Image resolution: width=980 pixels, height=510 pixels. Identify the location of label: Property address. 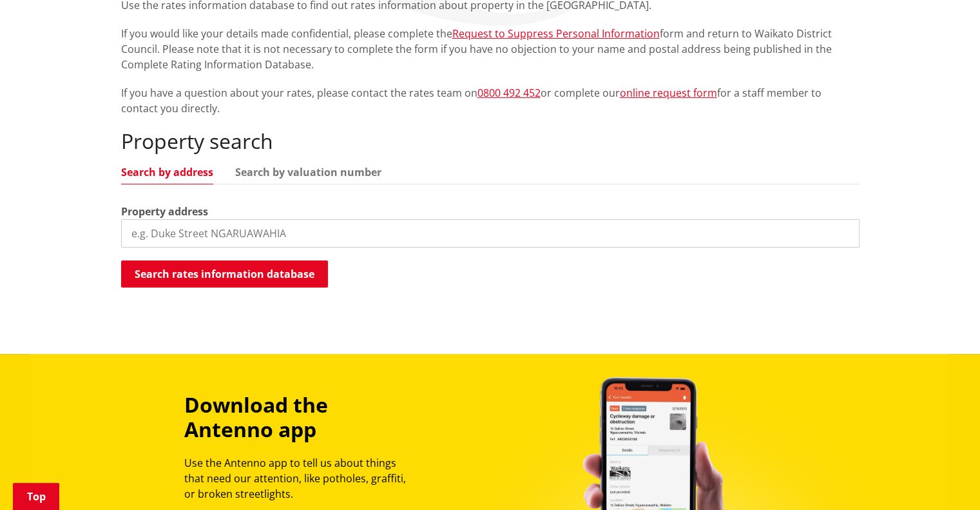
(164, 212).